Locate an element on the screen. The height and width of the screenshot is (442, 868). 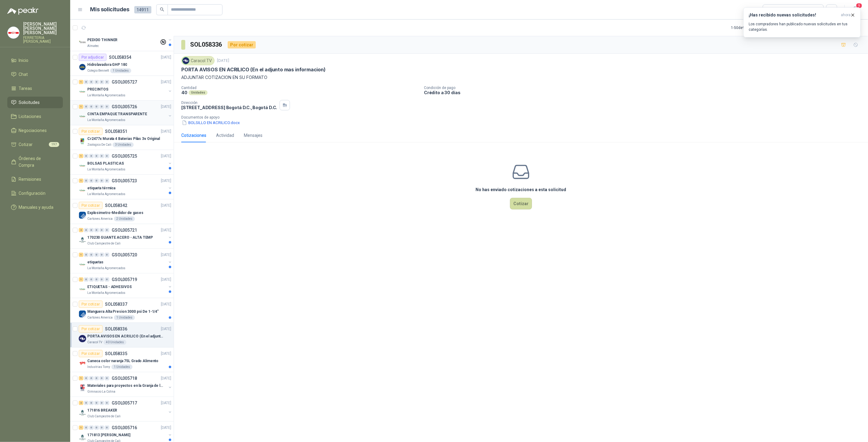
div: Por cotizar is located at coordinates (91, 131).